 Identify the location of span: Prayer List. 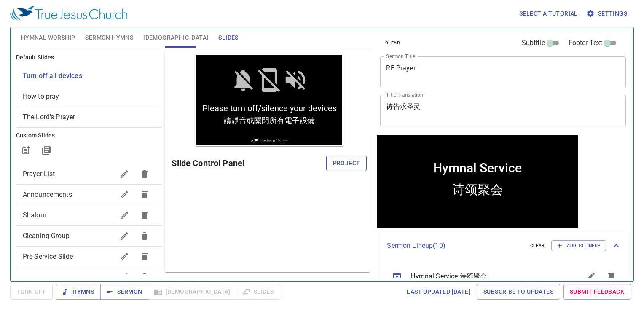
(39, 174).